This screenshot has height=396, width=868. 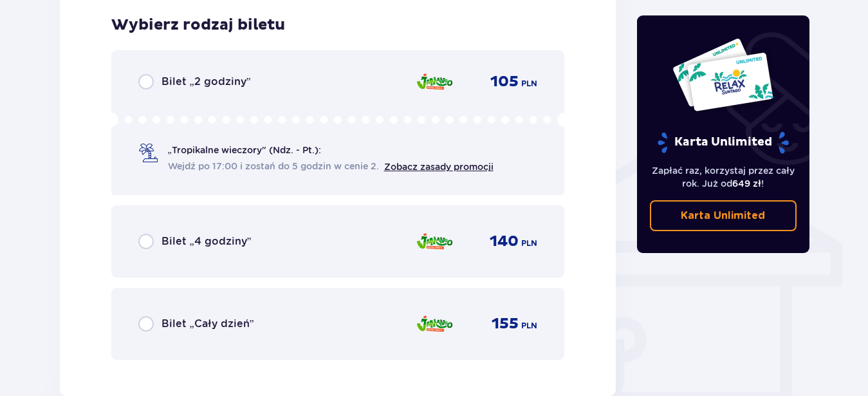 What do you see at coordinates (723, 216) in the screenshot?
I see `a: Karta Unlimited` at bounding box center [723, 216].